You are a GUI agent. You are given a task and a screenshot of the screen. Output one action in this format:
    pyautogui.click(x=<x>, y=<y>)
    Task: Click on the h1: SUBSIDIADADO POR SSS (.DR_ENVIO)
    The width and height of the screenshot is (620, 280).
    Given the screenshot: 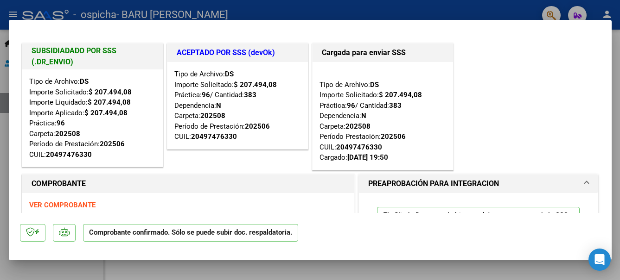 What is the action you would take?
    pyautogui.click(x=92, y=57)
    